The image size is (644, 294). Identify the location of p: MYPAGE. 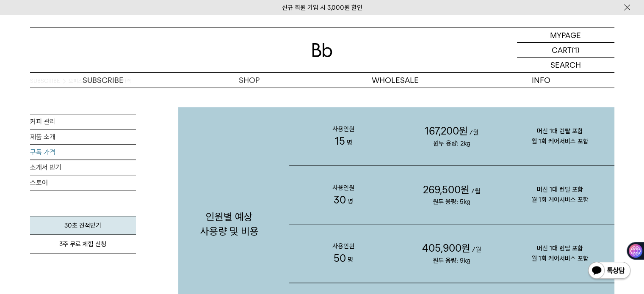
(565, 35).